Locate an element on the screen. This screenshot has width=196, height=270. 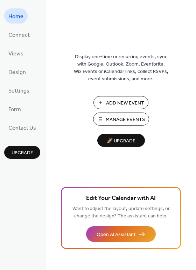
span: 🚀 Upgrade is located at coordinates (121, 141).